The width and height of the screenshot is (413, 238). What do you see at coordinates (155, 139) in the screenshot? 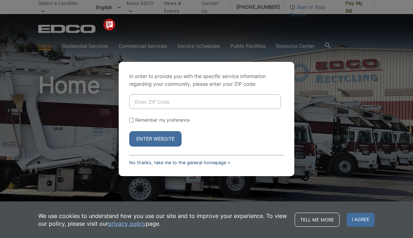
I see `button: Enter Website` at bounding box center [155, 139].